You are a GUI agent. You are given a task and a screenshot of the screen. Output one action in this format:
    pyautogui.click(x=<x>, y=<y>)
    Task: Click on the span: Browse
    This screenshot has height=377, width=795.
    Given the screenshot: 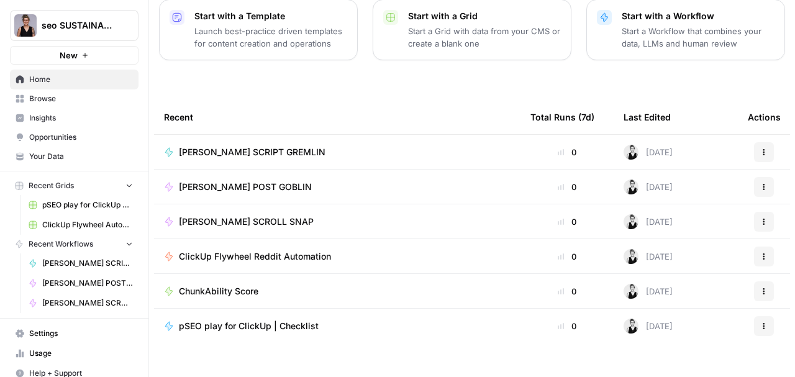 What is the action you would take?
    pyautogui.click(x=81, y=99)
    